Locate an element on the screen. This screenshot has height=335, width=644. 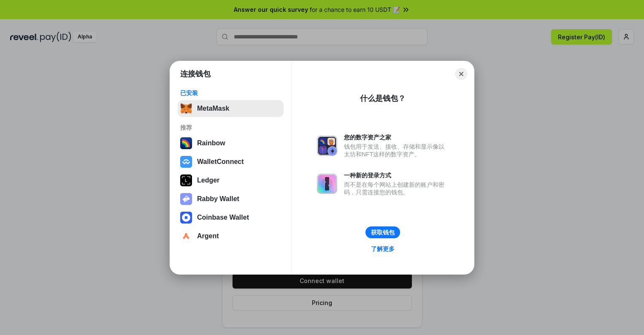
div: WalletConnect is located at coordinates (220, 162).